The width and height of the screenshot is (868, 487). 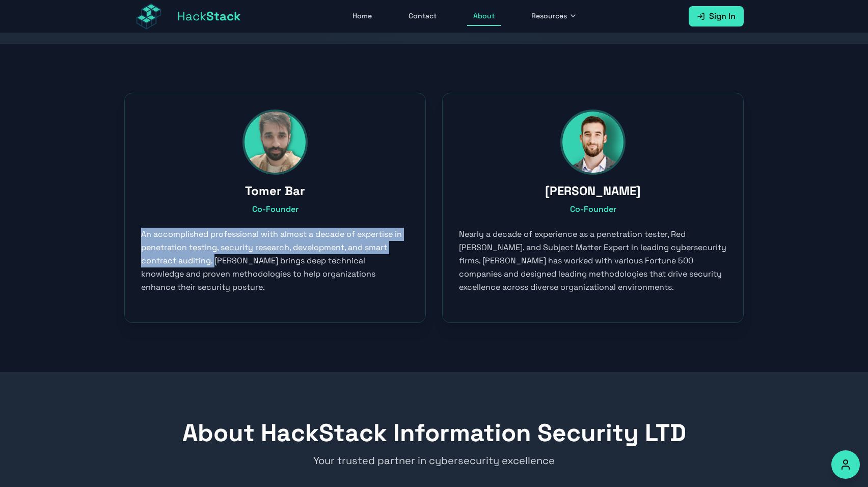 I want to click on span: Hack, so click(x=209, y=16).